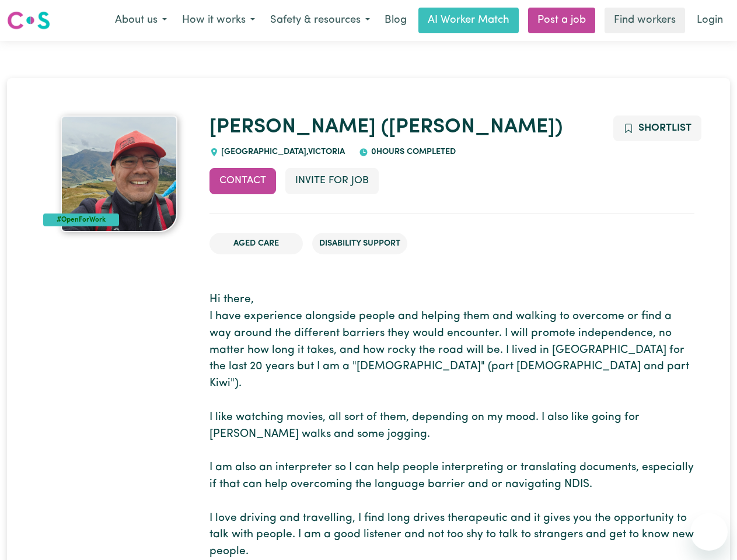  What do you see at coordinates (320, 20) in the screenshot?
I see `button: Safety & resources` at bounding box center [320, 20].